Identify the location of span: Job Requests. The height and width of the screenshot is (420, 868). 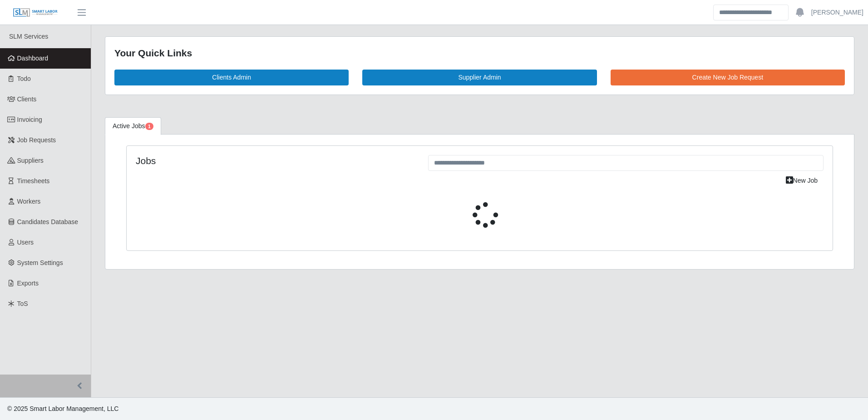
(37, 140).